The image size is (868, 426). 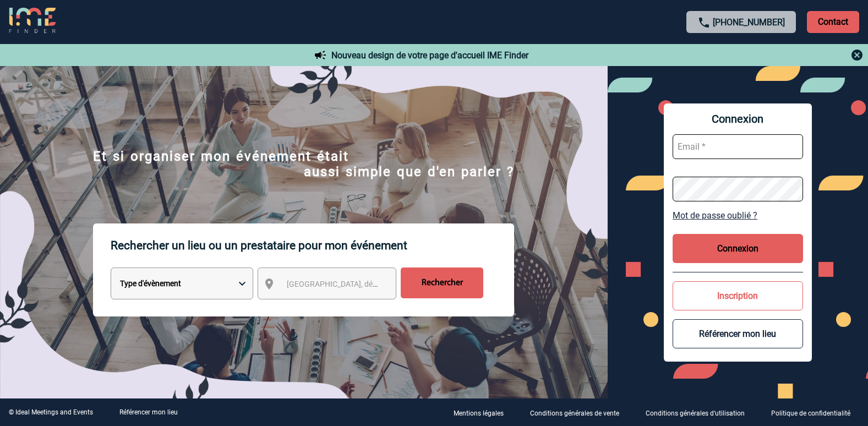 I want to click on img: call-24-px.png, so click(x=704, y=23).